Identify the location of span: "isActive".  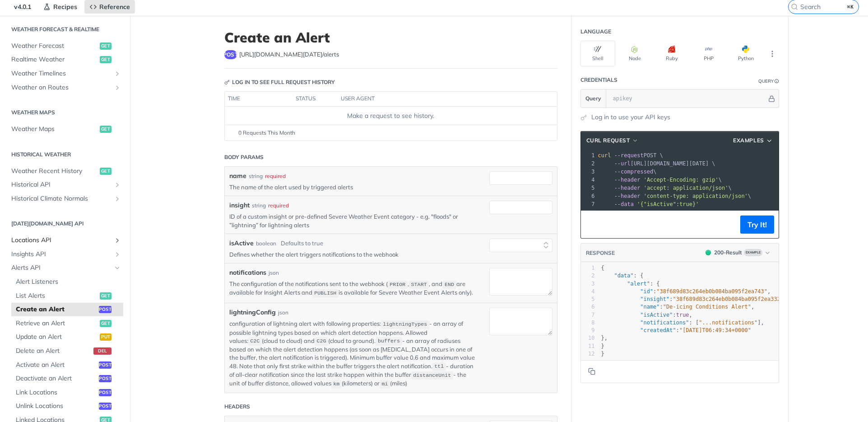
(656, 314).